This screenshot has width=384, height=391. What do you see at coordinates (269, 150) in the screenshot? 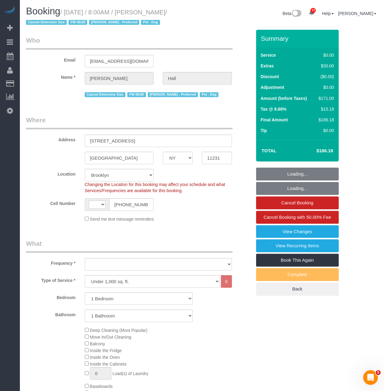
I see `strong: Total` at bounding box center [269, 150].